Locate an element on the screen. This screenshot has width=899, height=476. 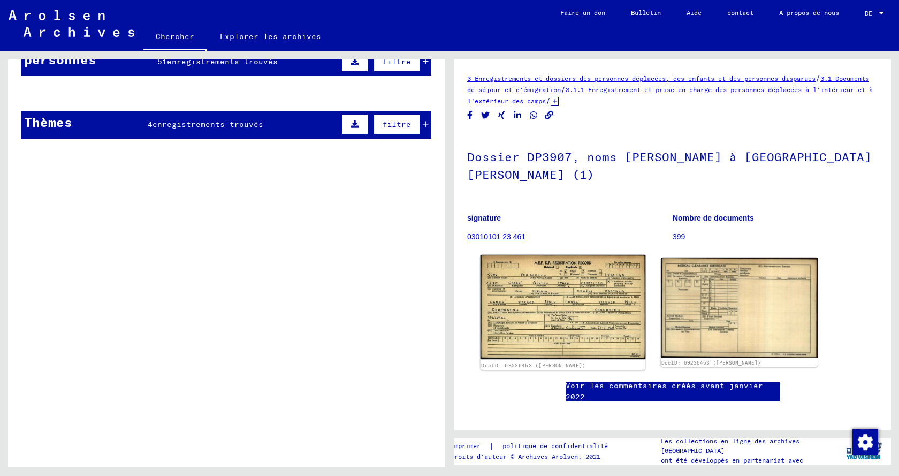
img: yv_logo.png is located at coordinates (864, 450).